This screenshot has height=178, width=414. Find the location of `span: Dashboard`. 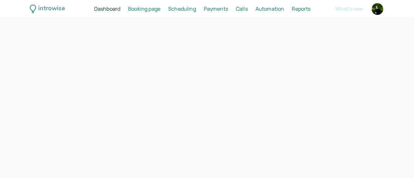

span: Dashboard is located at coordinates (107, 9).